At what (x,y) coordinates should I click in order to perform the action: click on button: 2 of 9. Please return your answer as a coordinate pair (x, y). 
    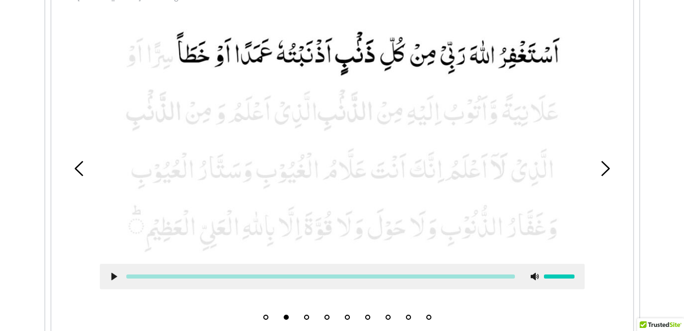
    Looking at the image, I should click on (286, 317).